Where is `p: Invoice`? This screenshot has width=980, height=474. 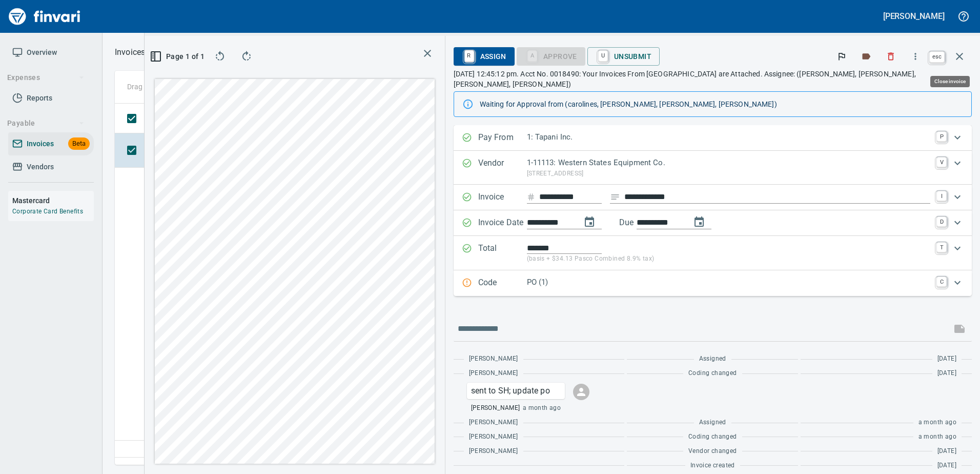 p: Invoice is located at coordinates (502, 197).